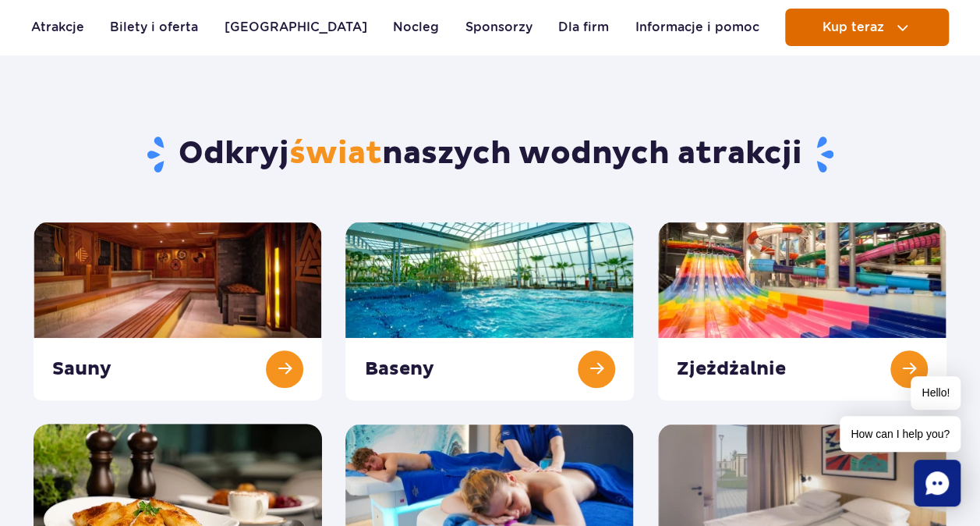  Describe the element at coordinates (867, 27) in the screenshot. I see `button: Kup teraz` at that location.